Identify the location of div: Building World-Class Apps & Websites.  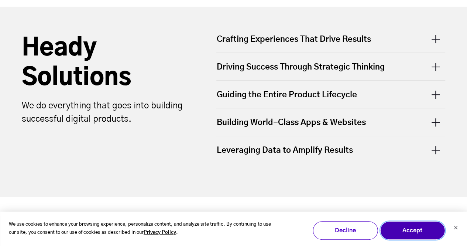
(331, 122).